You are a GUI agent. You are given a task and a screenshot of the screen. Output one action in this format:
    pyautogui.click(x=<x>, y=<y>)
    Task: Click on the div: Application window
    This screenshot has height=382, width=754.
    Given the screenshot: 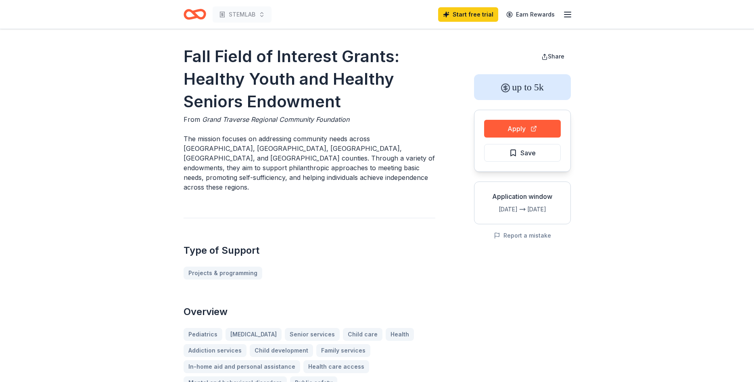 What is the action you would take?
    pyautogui.click(x=523, y=197)
    